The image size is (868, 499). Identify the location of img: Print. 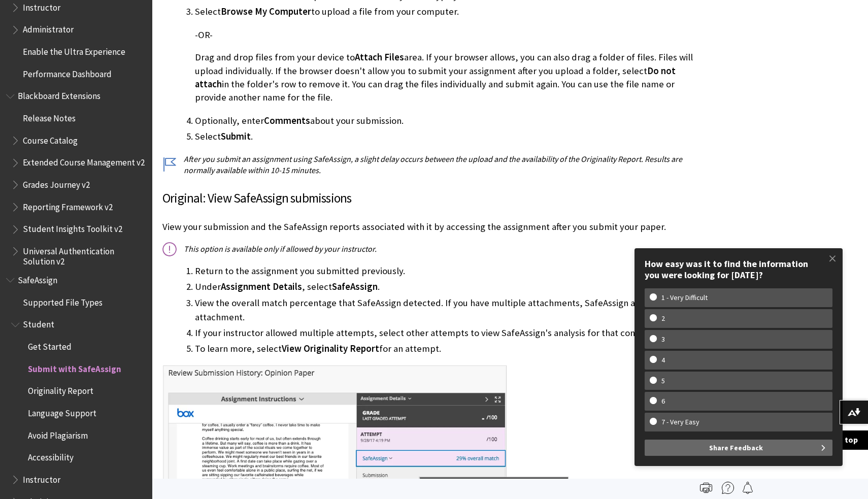
(706, 488).